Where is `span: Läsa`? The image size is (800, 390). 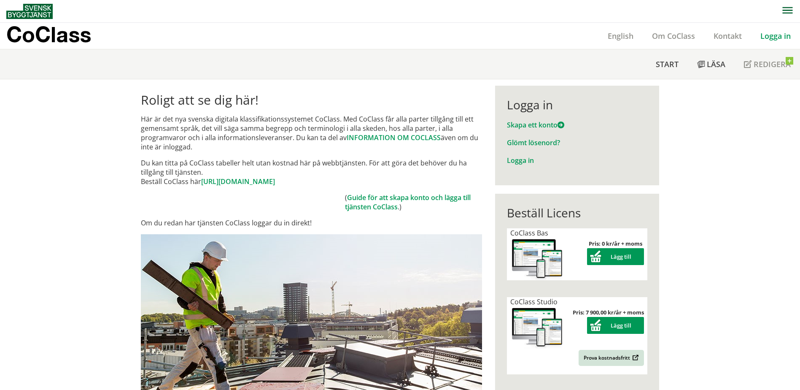 span: Läsa is located at coordinates (716, 64).